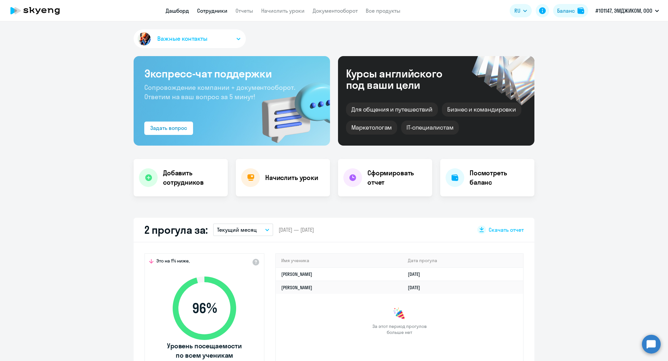 The height and width of the screenshot is (361, 668). What do you see at coordinates (190, 39) in the screenshot?
I see `button: Важные контакты` at bounding box center [190, 39].